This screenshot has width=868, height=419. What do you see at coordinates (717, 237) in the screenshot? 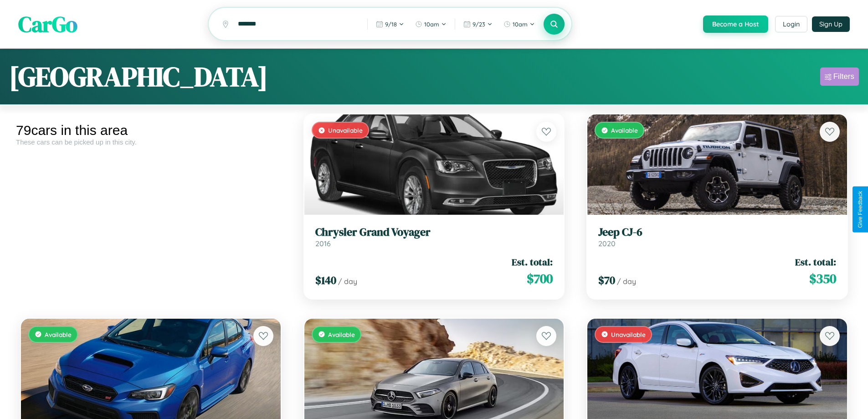
I see `a: Jeep CJ-62020` at bounding box center [717, 237].